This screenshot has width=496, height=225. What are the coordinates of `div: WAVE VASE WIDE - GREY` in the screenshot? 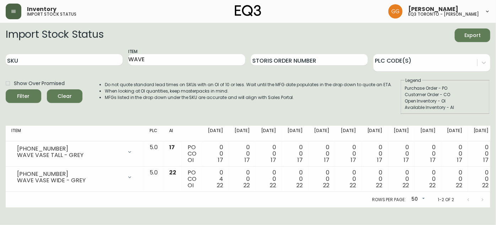 It's located at (70, 180).